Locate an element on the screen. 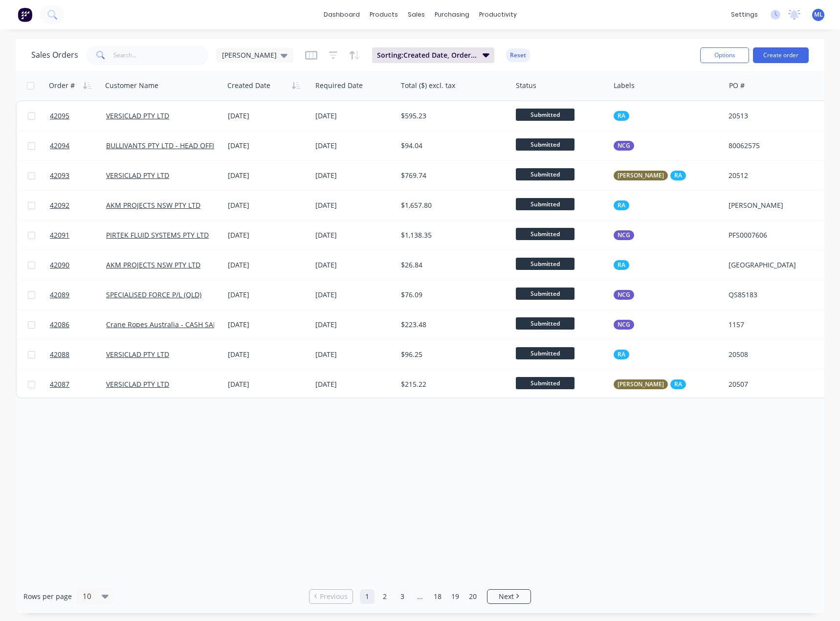 This screenshot has height=621, width=840. div: QS85183 is located at coordinates (775, 295).